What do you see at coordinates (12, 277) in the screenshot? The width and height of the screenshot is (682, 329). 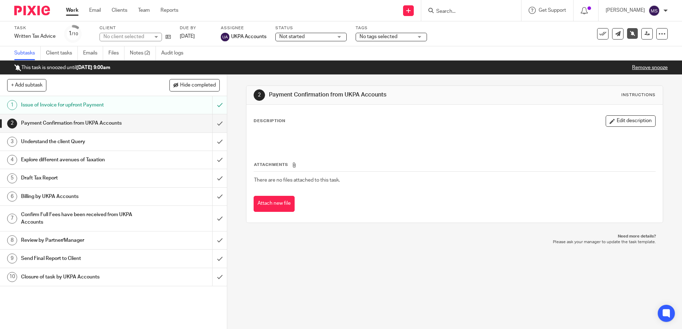 I see `div: 10` at bounding box center [12, 277].